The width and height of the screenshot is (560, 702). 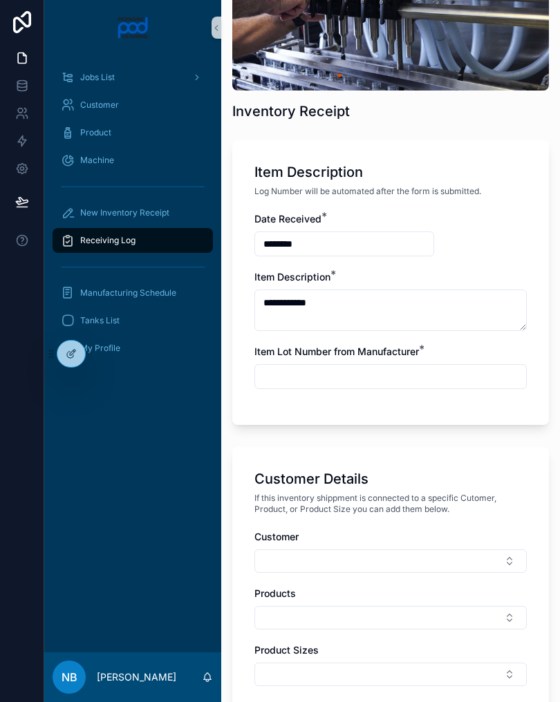 I want to click on a: New Inventory Receipt, so click(x=133, y=213).